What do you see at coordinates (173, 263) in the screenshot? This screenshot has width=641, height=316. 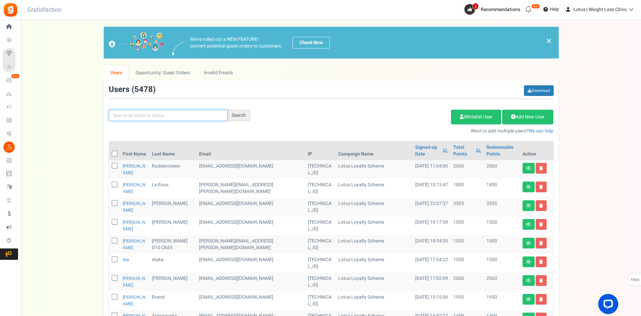 I see `td: Alaka` at bounding box center [173, 263].